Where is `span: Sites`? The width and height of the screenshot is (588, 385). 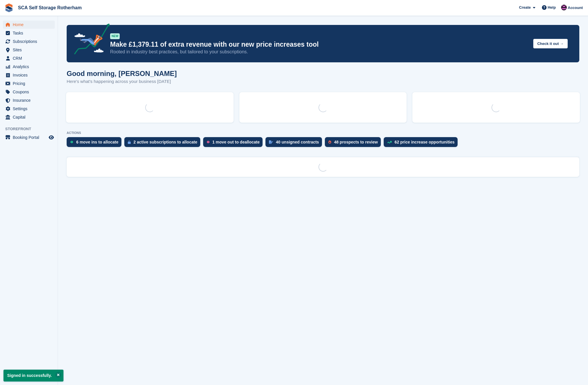 span: Sites is located at coordinates (30, 50).